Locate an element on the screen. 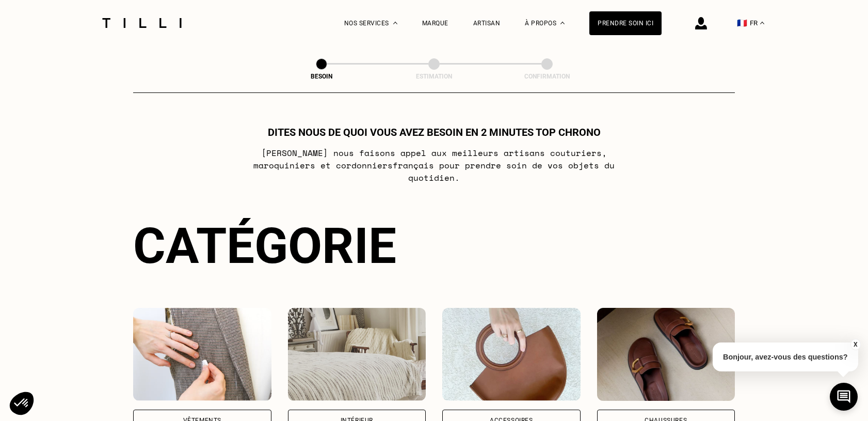  img: Vêtements is located at coordinates (202, 354).